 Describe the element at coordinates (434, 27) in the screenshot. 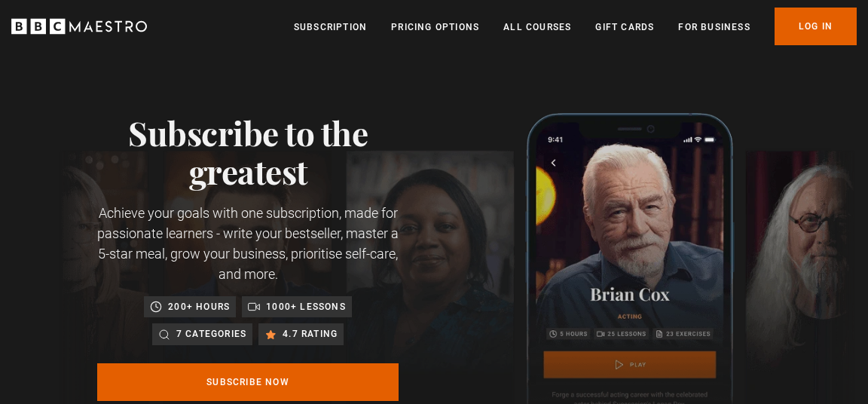

I see `a: Pricing Options` at that location.